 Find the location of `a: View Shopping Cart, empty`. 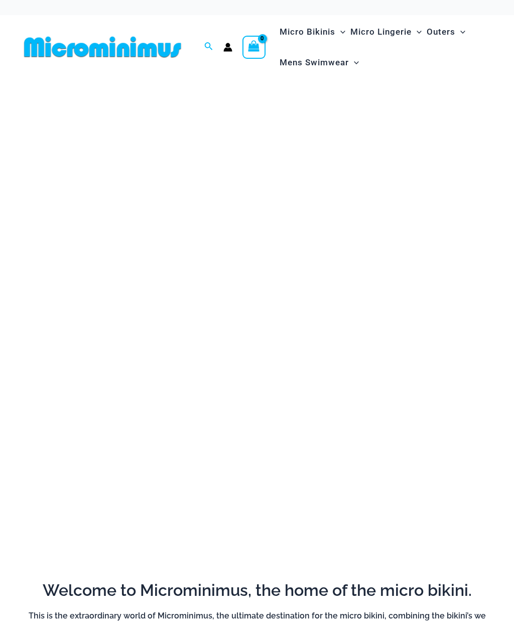

a: View Shopping Cart, empty is located at coordinates (254, 47).